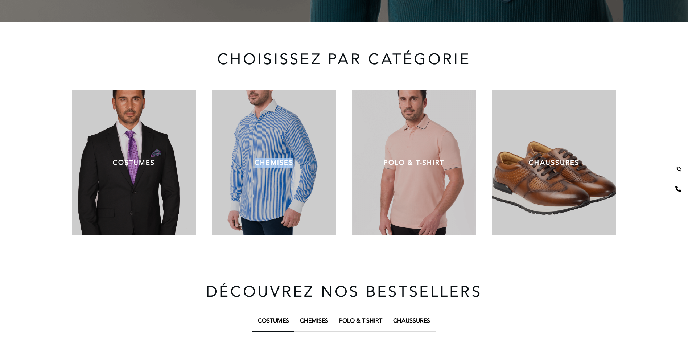 The image size is (688, 349). I want to click on h2: Choisissez Par Catégorie, so click(344, 61).